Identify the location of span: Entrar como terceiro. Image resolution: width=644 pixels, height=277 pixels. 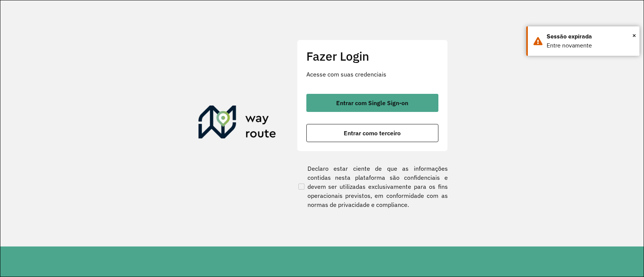
(372, 133).